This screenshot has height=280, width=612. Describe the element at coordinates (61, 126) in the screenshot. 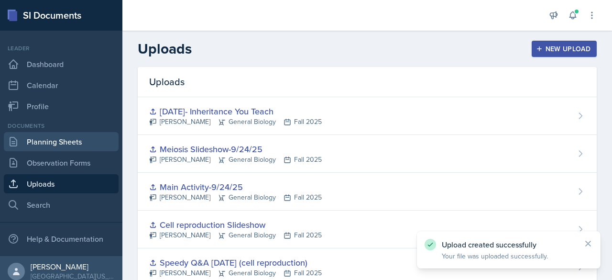

I see `div: Documents` at that location.